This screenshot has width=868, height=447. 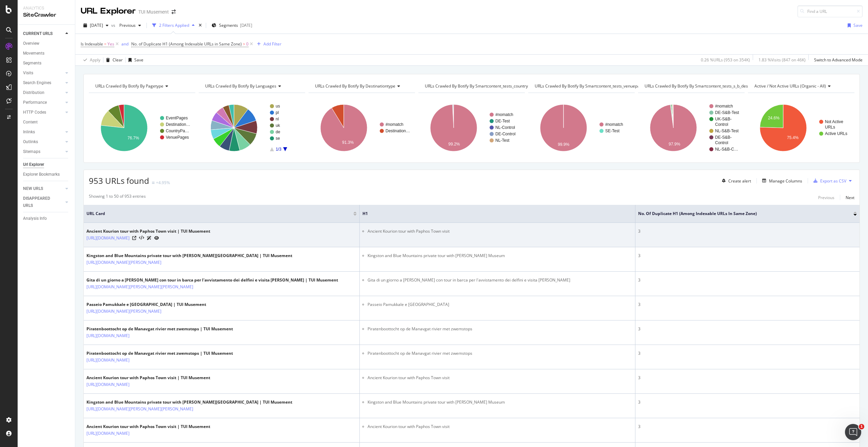 What do you see at coordinates (827, 198) in the screenshot?
I see `div: Previous` at bounding box center [827, 198].